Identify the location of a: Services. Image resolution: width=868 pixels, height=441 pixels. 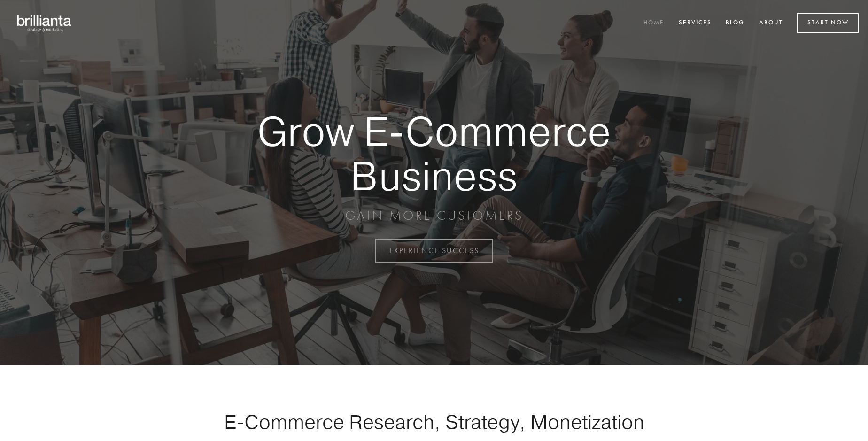
(696, 23).